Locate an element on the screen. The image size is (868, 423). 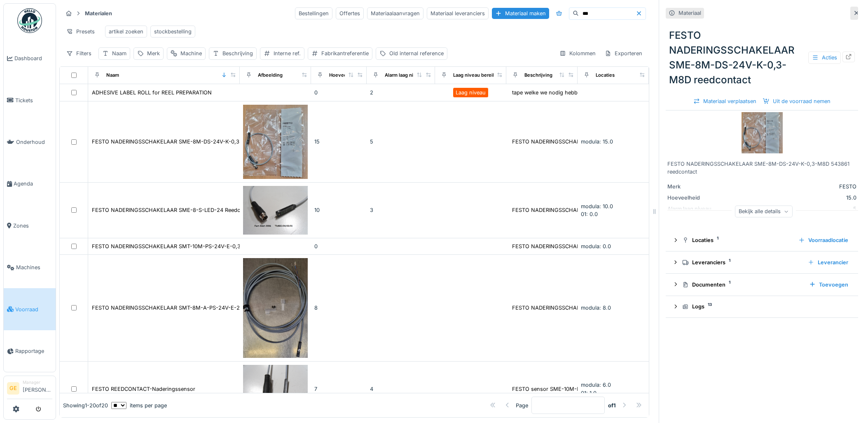
div: Bekijk alle details is located at coordinates (764, 211).